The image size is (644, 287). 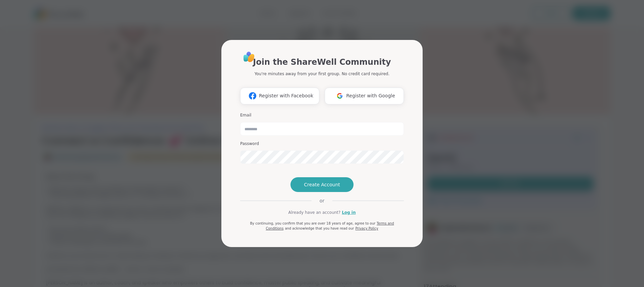 What do you see at coordinates (322, 144) in the screenshot?
I see `h3: Password` at bounding box center [322, 144].